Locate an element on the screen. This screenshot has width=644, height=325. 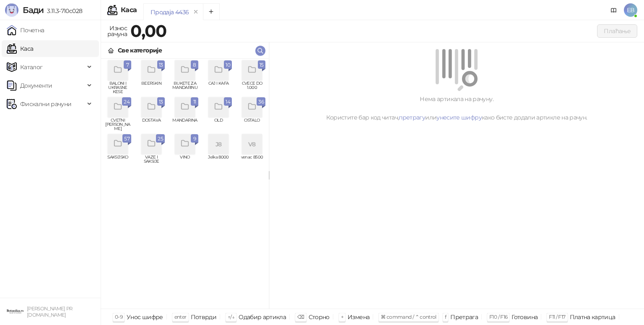
button: Плаћање is located at coordinates (617, 31).